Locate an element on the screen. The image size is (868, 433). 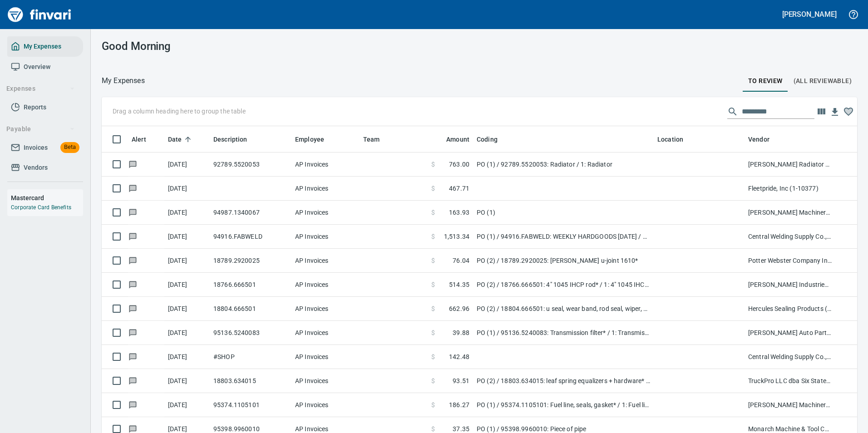
td: 95374.1105101 is located at coordinates (250, 405).